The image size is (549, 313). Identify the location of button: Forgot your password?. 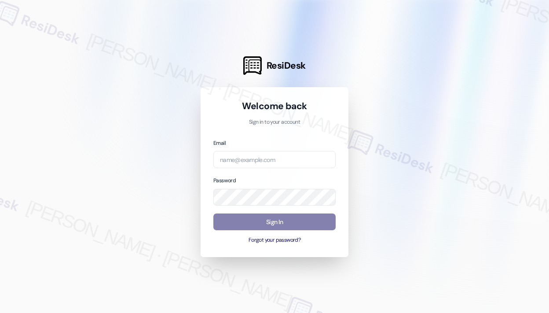
(274, 240).